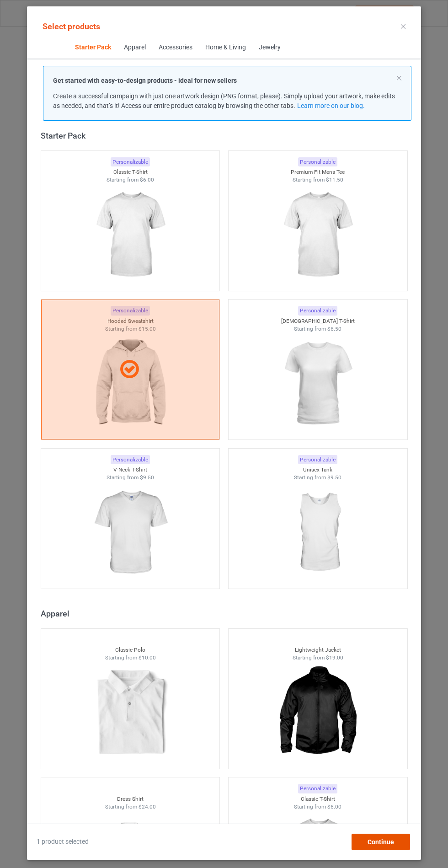  What do you see at coordinates (317, 172) in the screenshot?
I see `div: Premium Fit Mens Tee` at bounding box center [317, 172].